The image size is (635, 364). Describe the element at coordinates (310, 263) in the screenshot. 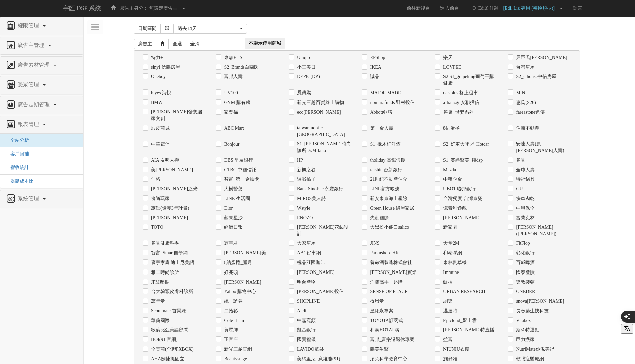

I see `label: 極品莊園咖啡` at that location.